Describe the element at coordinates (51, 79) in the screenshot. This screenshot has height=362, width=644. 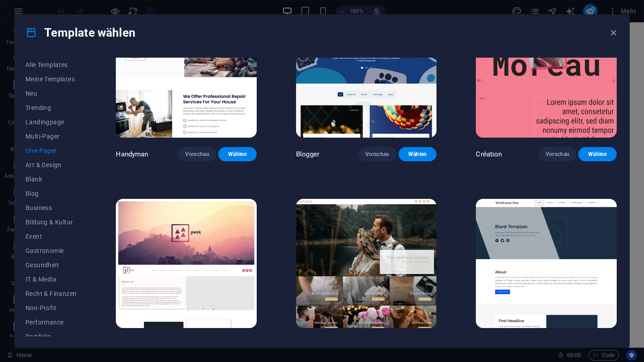
I see `button: Meine Templates` at that location.